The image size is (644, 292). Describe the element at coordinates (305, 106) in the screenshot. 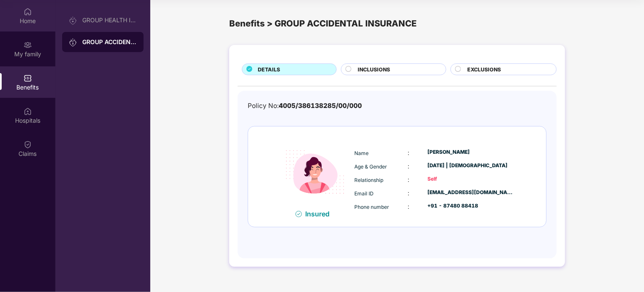

I see `div: Policy No:` at that location.